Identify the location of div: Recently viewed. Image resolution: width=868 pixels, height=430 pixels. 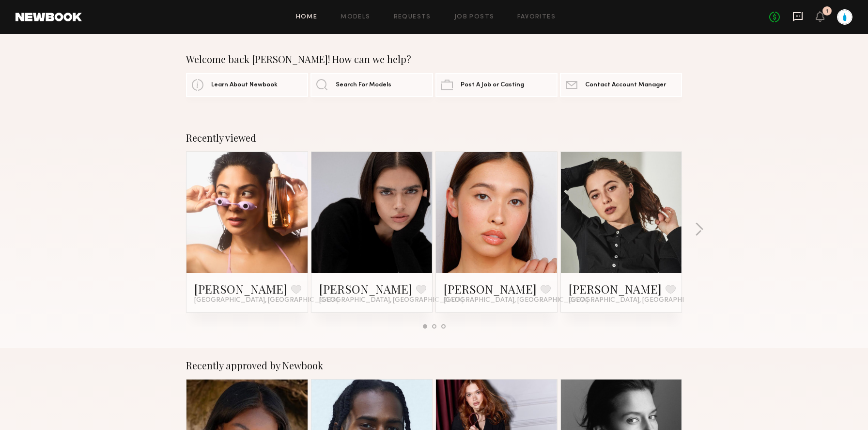
(434, 138).